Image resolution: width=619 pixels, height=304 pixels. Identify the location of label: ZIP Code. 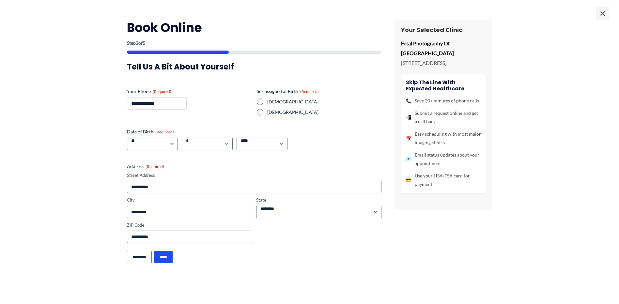
(190, 225).